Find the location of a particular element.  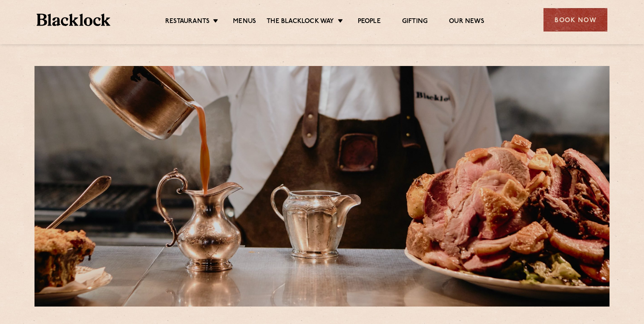

div: Book Now is located at coordinates (575, 20).